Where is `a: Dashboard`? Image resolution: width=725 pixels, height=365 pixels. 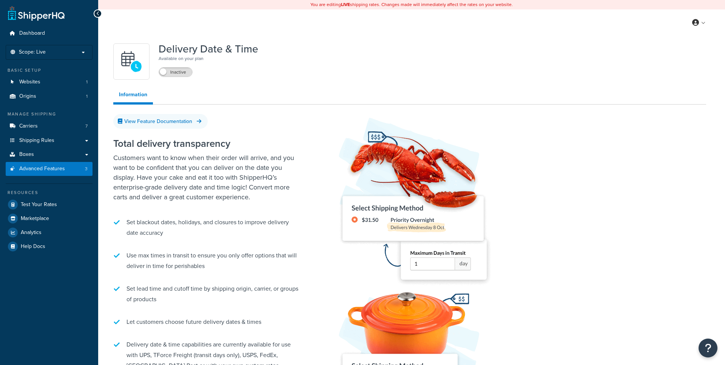
a: Dashboard is located at coordinates (49, 33).